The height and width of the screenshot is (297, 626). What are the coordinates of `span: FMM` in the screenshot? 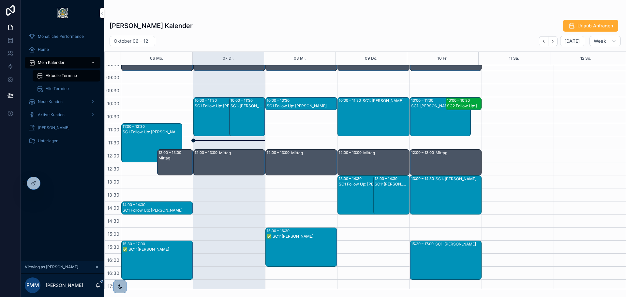 It's located at (33, 285).